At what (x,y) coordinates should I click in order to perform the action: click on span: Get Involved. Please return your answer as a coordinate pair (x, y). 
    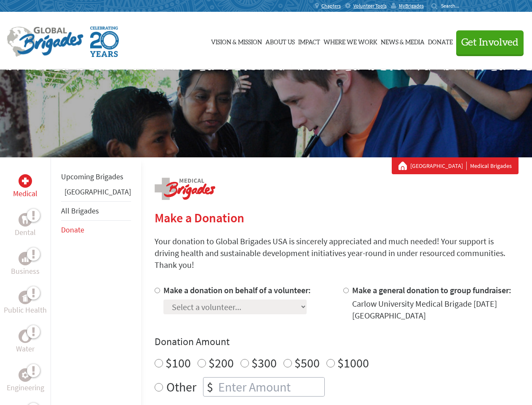
    Looking at the image, I should click on (490, 42).